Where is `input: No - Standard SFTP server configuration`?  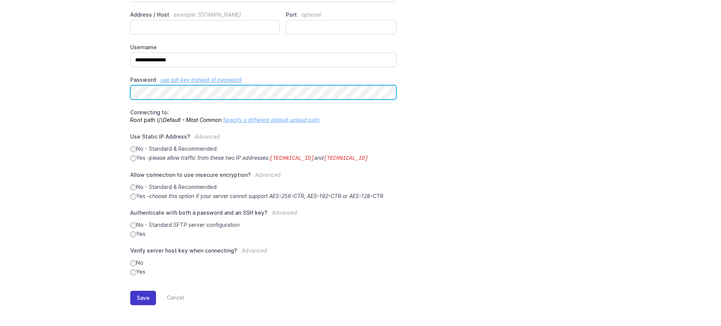
input: No - Standard SFTP server configuration is located at coordinates (133, 225).